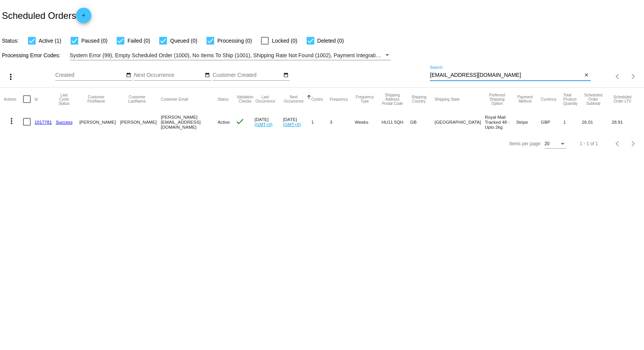  Describe the element at coordinates (174, 99) in the screenshot. I see `button: Change sorting for CustomerEmail` at that location.